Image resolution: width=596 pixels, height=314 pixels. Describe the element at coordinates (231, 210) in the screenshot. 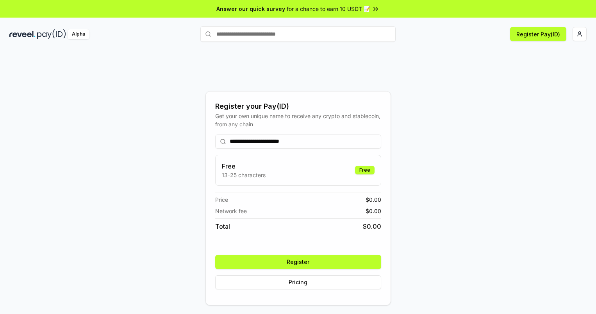

I see `span: Network fee` at that location.